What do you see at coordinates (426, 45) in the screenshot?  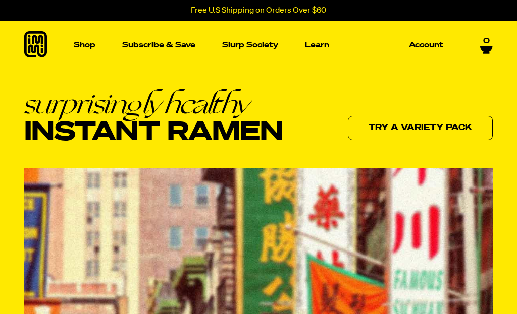 I see `p: Account` at bounding box center [426, 45].